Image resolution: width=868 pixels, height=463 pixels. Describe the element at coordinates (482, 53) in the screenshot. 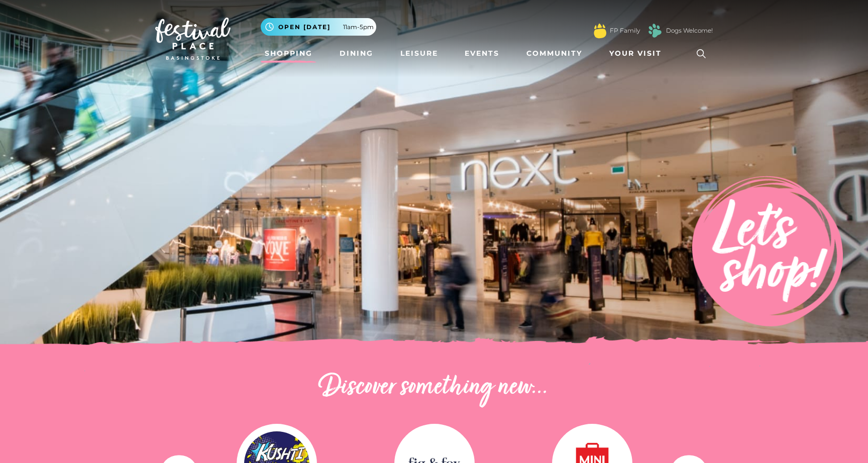

I see `a: Events` at that location.